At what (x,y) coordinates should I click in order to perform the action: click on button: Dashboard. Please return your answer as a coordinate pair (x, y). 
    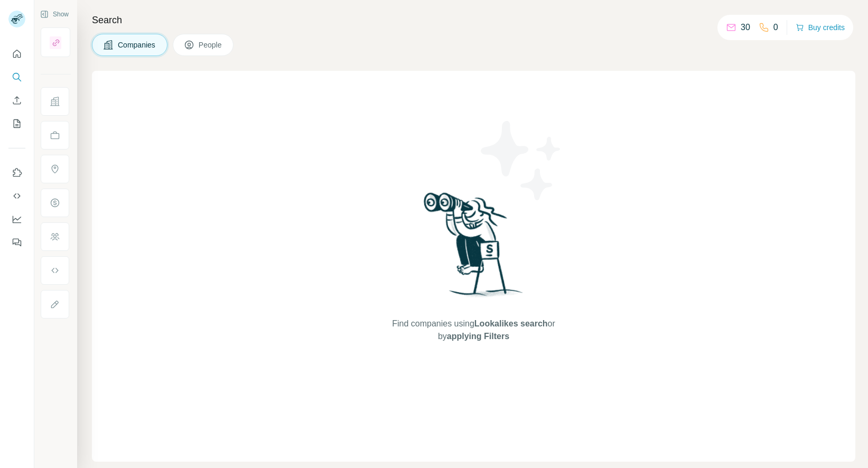
    Looking at the image, I should click on (17, 219).